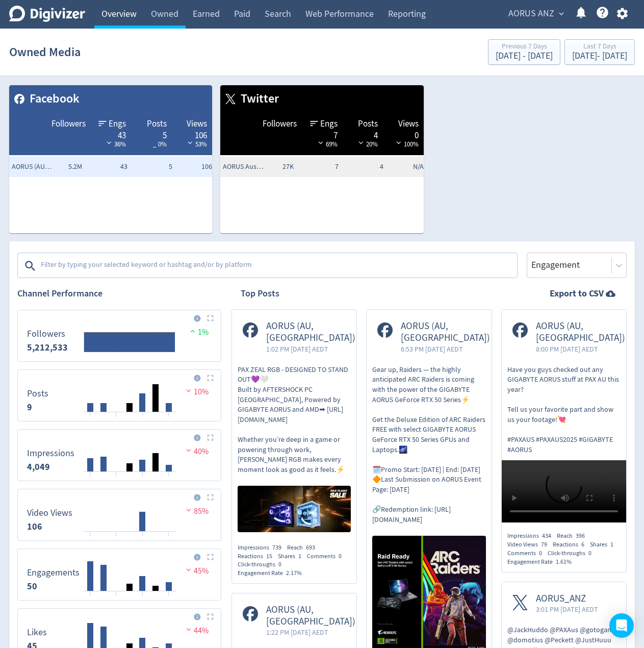 The height and width of the screenshot is (648, 644). What do you see at coordinates (318, 166) in the screenshot?
I see `td: 7` at bounding box center [318, 166].